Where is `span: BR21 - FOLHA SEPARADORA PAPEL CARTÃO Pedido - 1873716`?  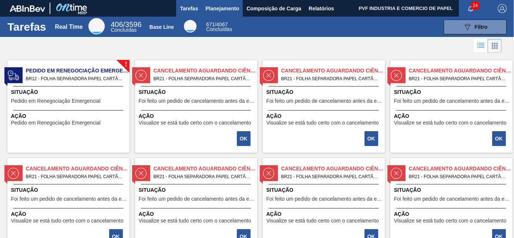
span: BR21 - FOLHA SEPARADORA PAPEL CARTÃO Pedido - 1873716 is located at coordinates (458, 177).